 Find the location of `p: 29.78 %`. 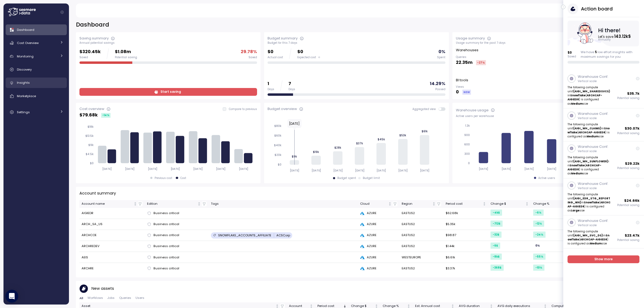

p: 29.78 % is located at coordinates (249, 52).